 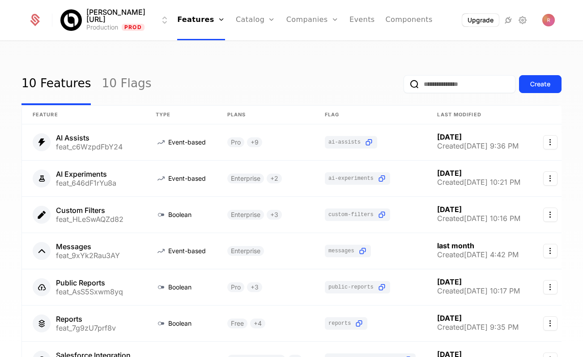 What do you see at coordinates (509, 20) in the screenshot?
I see `a: Integrations` at bounding box center [509, 20].